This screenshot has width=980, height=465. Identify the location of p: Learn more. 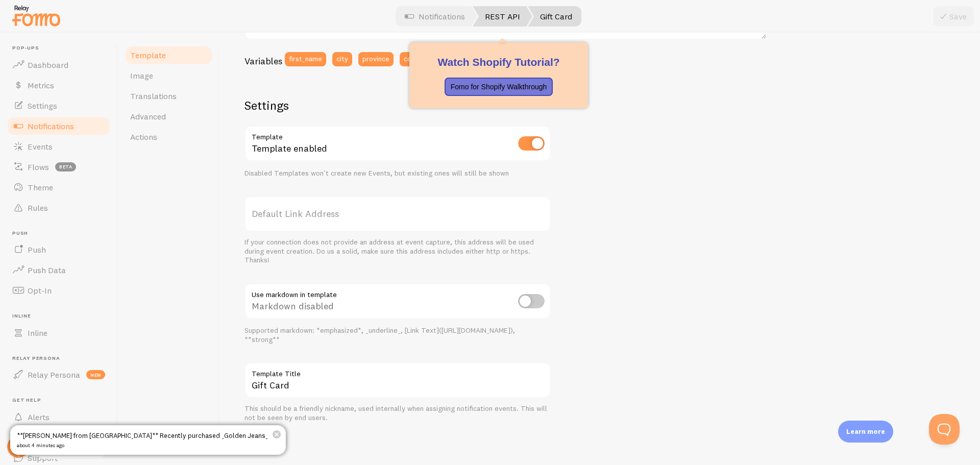
(866, 431).